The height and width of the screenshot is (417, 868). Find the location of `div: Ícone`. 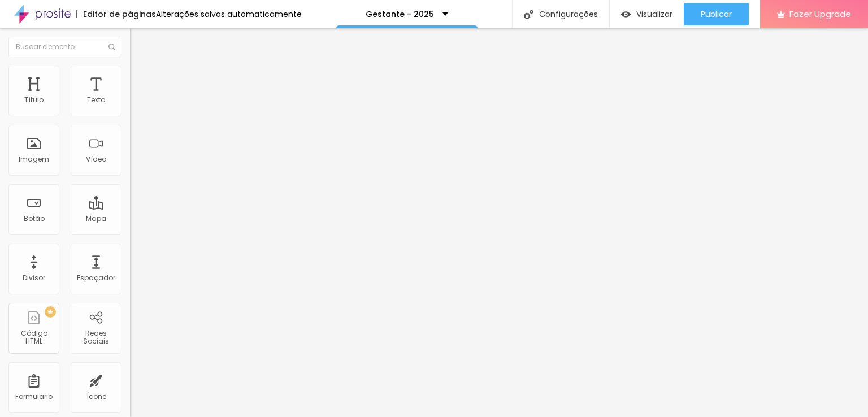

div: Ícone is located at coordinates (96, 397).